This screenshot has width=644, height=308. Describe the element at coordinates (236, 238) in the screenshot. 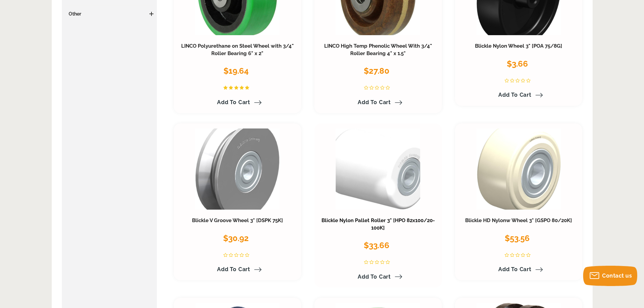

I see `span: $30.92` at that location.